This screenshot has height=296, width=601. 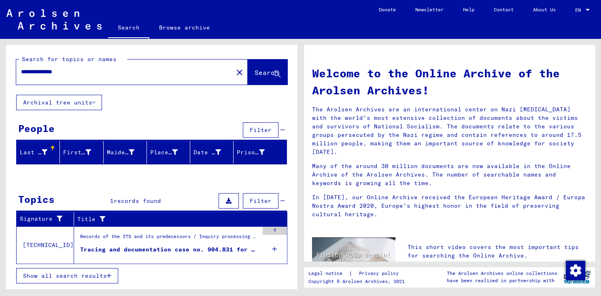 What do you see at coordinates (81, 152) in the screenshot?
I see `mat-header-cell: First Name` at bounding box center [81, 152].